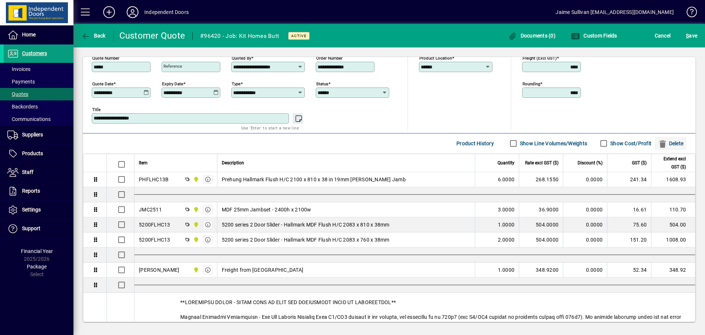 This screenshot has height=335, width=705. What do you see at coordinates (93, 36) in the screenshot?
I see `button: Back` at bounding box center [93, 36].